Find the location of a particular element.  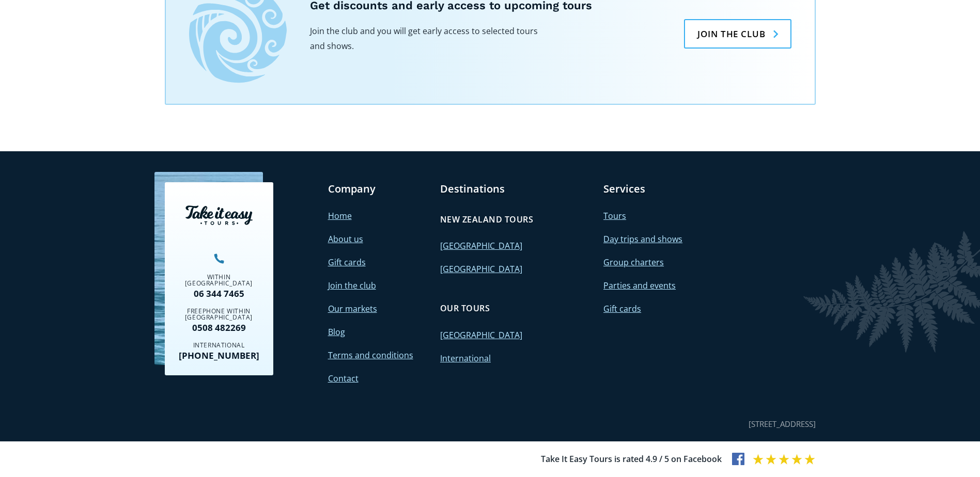

a: Contact is located at coordinates (343, 378).